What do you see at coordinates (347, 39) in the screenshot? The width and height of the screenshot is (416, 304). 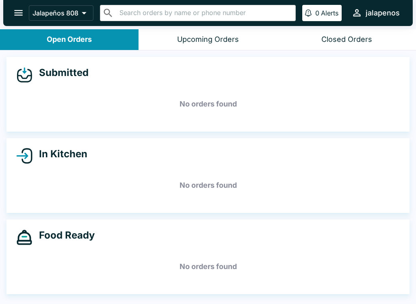 I see `div: Closed Orders` at bounding box center [347, 39].